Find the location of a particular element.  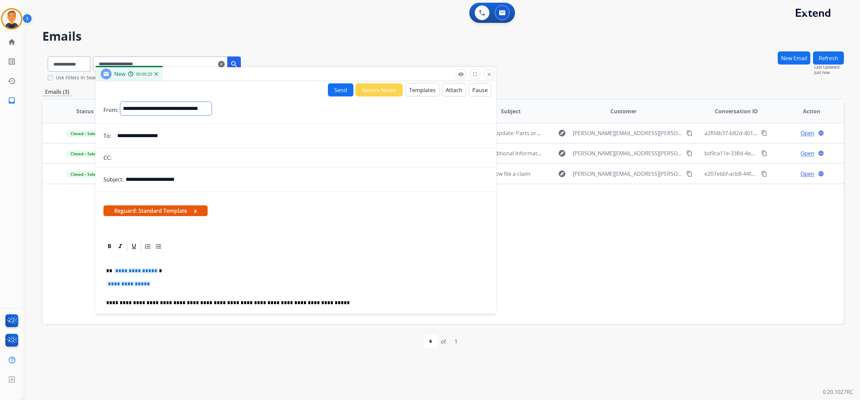

span: Customer is located at coordinates (624, 111).